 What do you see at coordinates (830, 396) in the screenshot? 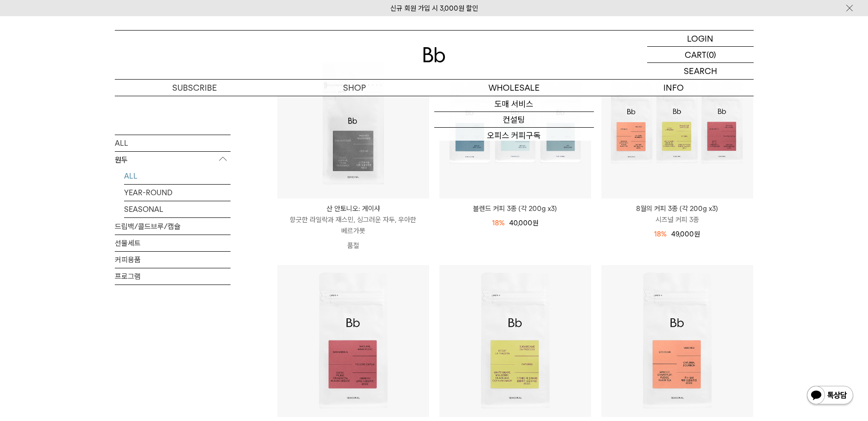
I see `img: 카카오톡 채널 1:1 채팅 버튼` at bounding box center [830, 396].